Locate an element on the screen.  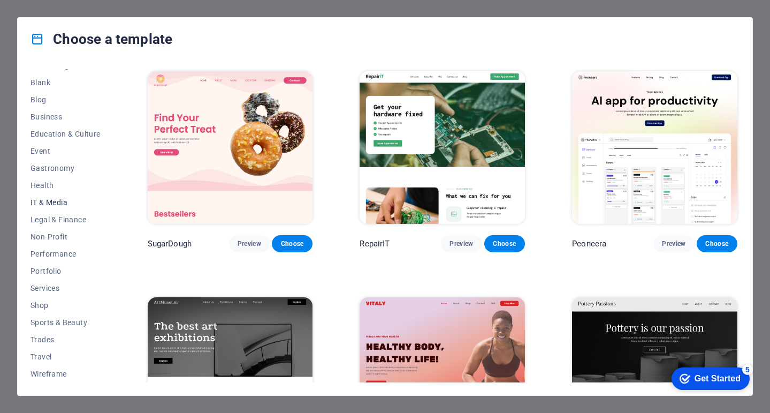
span: Non-Profit is located at coordinates (65, 237).